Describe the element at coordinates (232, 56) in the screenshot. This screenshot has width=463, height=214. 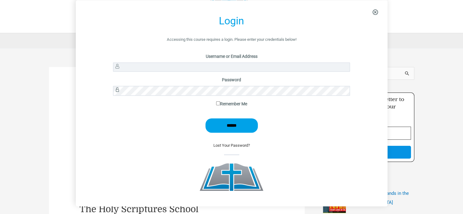
I see `label: Username or Email Address` at that location.